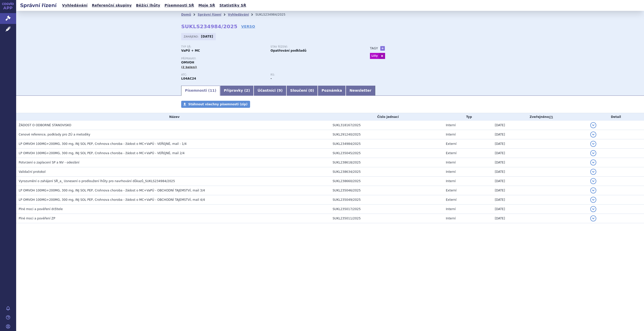 The width and height of the screenshot is (644, 331). What do you see at coordinates (387, 144) in the screenshot?
I see `td: SUKL234984/2025` at bounding box center [387, 144].